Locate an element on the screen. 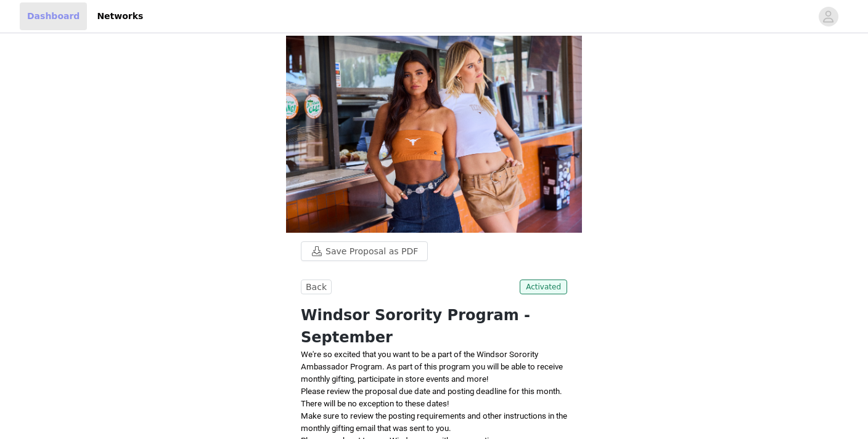 This screenshot has width=868, height=439. span: Please review the proposal due date and posting deadline for this month. There will be no excepti... is located at coordinates (432, 397).